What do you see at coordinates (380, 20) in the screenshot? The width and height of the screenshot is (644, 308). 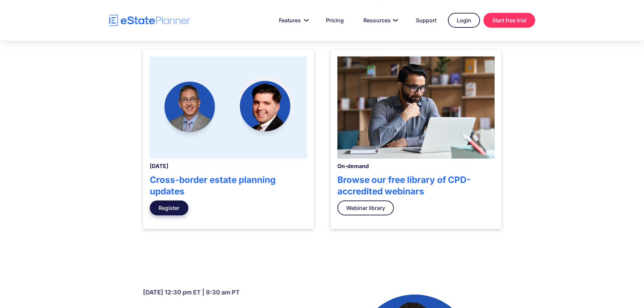 I see `a: Resources` at bounding box center [380, 20].